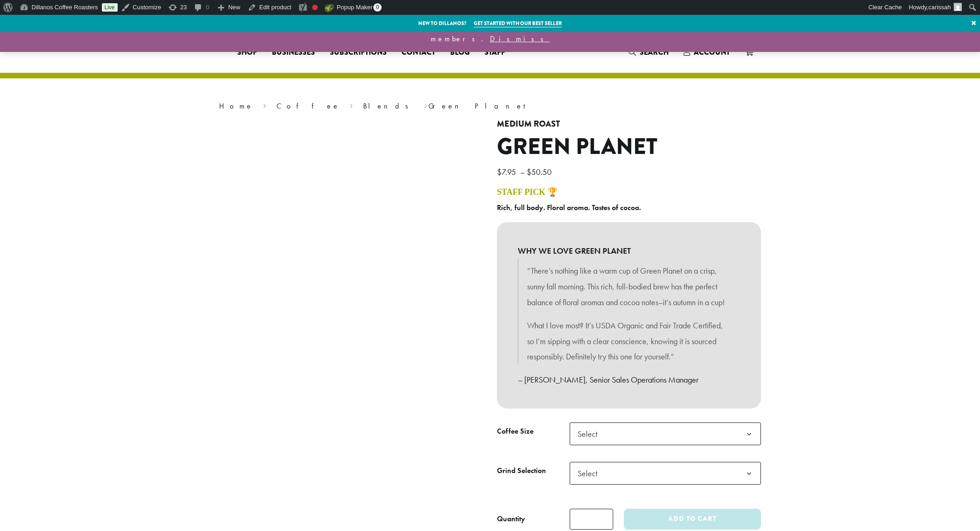 The height and width of the screenshot is (531, 980). Describe the element at coordinates (533, 470) in the screenshot. I see `label: Grind Selection` at that location.